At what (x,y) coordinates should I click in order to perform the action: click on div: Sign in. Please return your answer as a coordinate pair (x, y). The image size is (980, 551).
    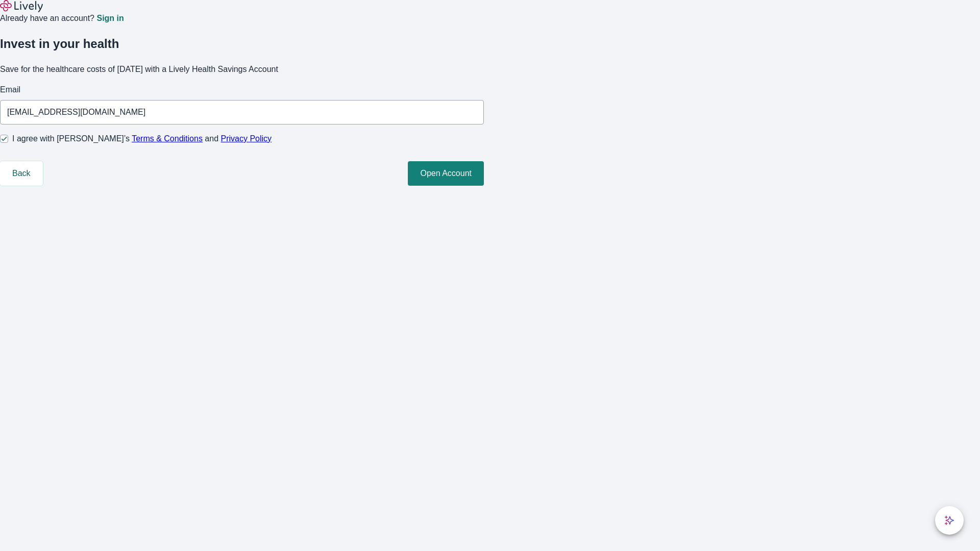
    Looking at the image, I should click on (109, 18).